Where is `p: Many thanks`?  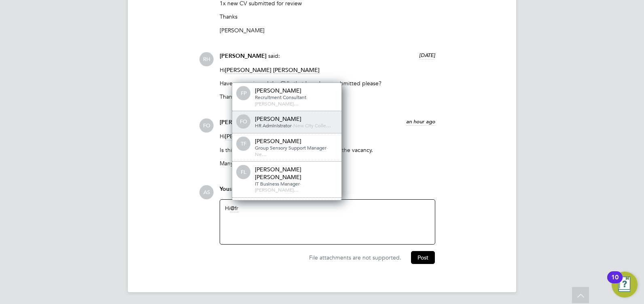 p: Many thanks is located at coordinates (327, 163).